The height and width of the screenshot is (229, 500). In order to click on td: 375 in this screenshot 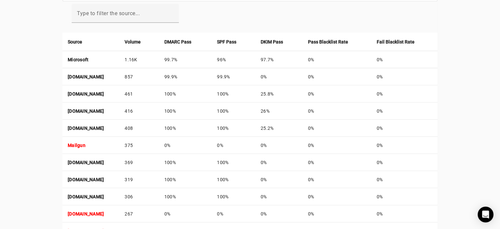, I will do `click(139, 145)`.